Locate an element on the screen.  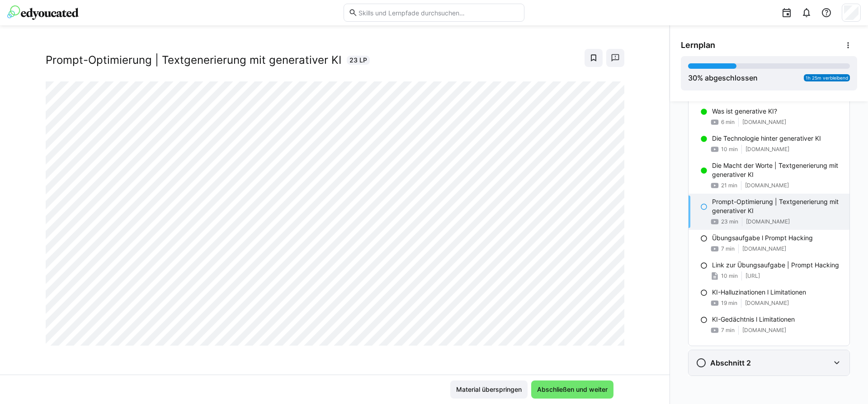
button: Material überspringen is located at coordinates (488, 390).